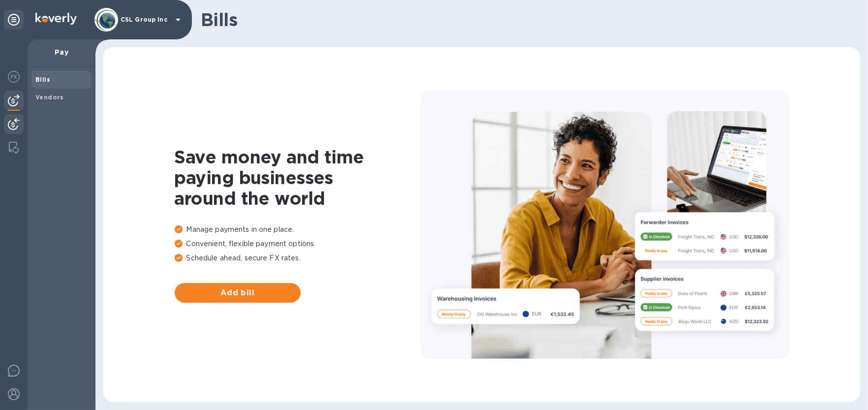  What do you see at coordinates (527, 20) in the screenshot?
I see `h1: Bills` at bounding box center [527, 20].